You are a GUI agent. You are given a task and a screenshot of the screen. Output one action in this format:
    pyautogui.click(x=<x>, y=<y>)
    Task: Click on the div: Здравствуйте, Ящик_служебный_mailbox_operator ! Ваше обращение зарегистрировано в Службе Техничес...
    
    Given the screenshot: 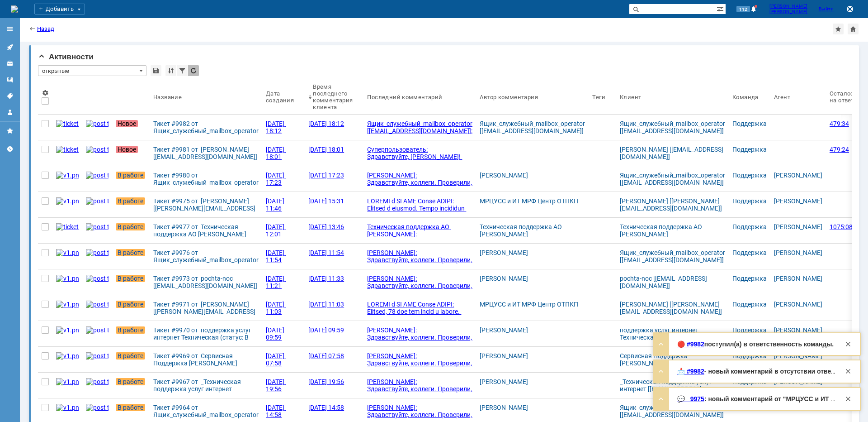 What is the action you would take?
    pyautogui.click(x=757, y=371)
    